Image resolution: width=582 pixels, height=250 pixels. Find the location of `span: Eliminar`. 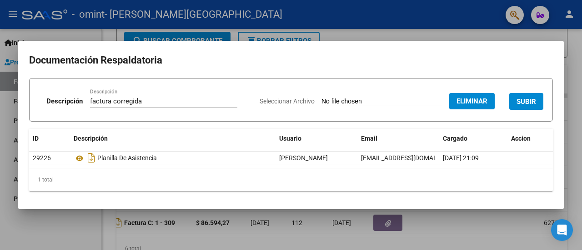

span: Eliminar is located at coordinates (472, 101).